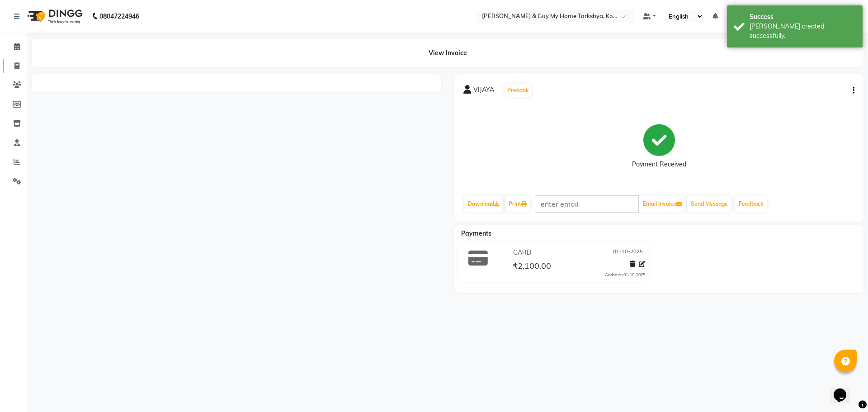 This screenshot has height=412, width=868. What do you see at coordinates (659, 164) in the screenshot?
I see `div: Payment Received` at bounding box center [659, 164].